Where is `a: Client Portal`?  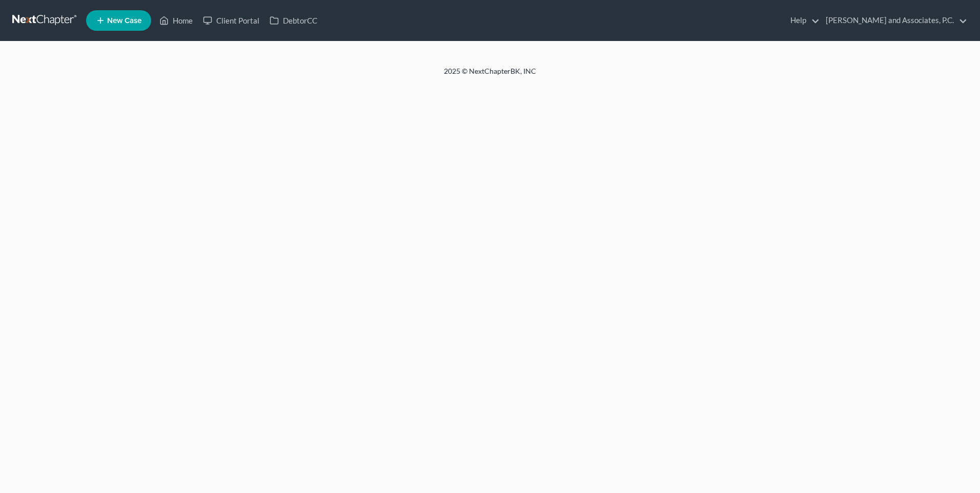 a: Client Portal is located at coordinates (231, 21).